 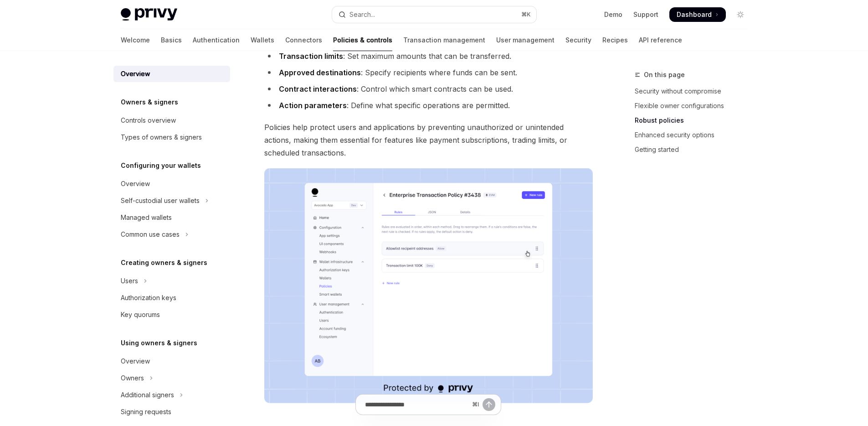 I want to click on strong: Transaction limits, so click(x=311, y=56).